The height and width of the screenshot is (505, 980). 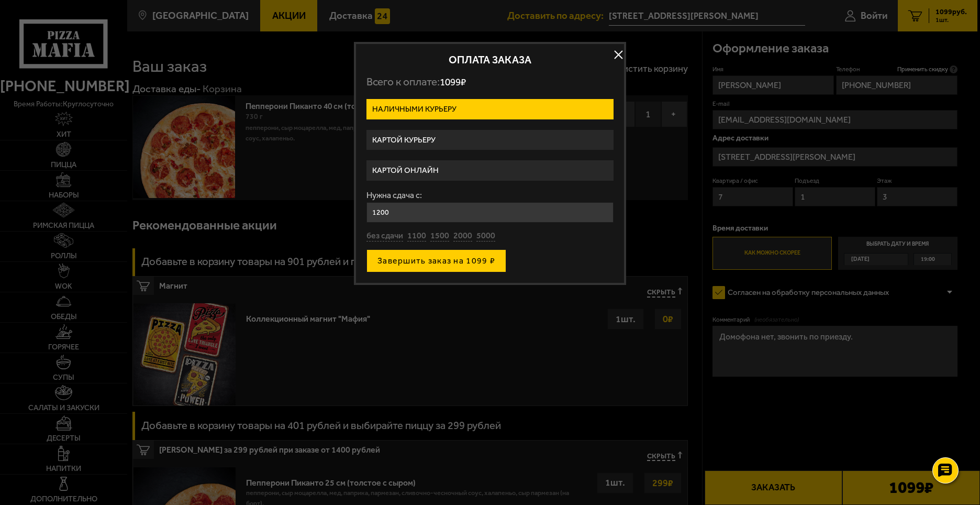 What do you see at coordinates (436, 261) in the screenshot?
I see `button: Завершить заказ на 1099 ₽` at bounding box center [436, 261].